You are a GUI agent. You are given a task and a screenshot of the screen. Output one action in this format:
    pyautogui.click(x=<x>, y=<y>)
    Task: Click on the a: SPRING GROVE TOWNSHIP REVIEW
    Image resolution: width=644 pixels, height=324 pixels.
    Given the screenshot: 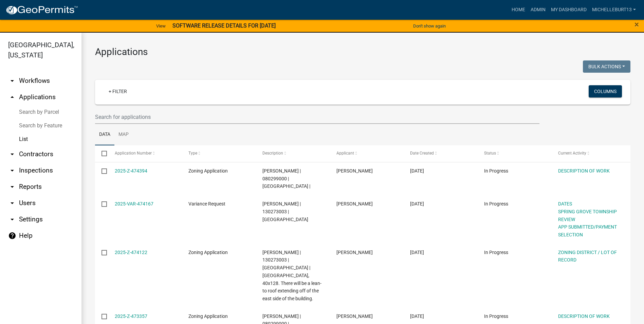 What is the action you would take?
    pyautogui.click(x=587, y=215)
    